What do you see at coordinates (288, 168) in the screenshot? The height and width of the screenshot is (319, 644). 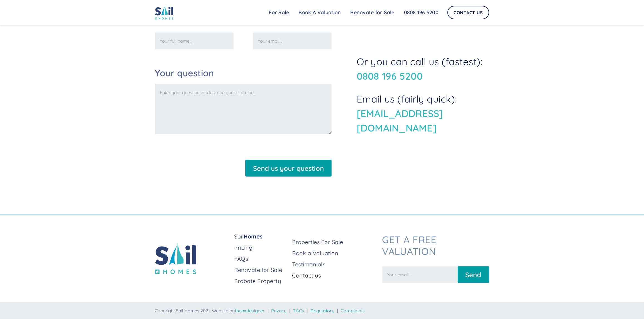 I see `input: Send us your question` at bounding box center [288, 168].